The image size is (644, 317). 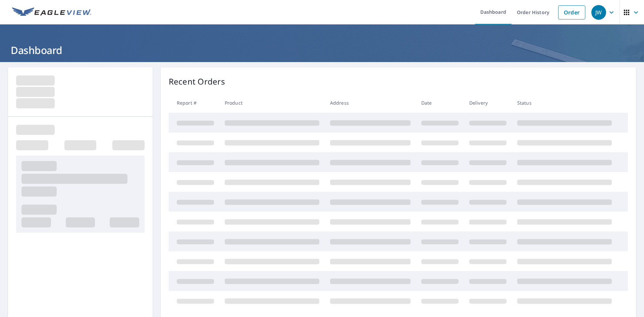 I want to click on th: Address, so click(x=370, y=103).